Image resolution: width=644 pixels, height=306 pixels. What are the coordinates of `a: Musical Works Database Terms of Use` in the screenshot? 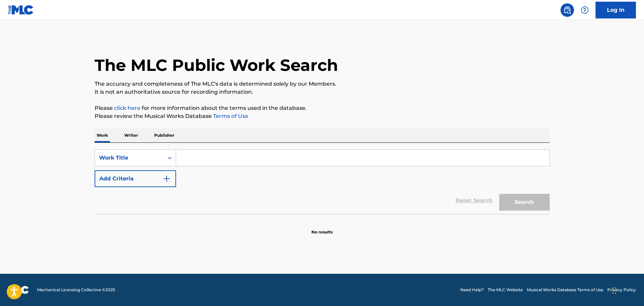 It's located at (565, 290).